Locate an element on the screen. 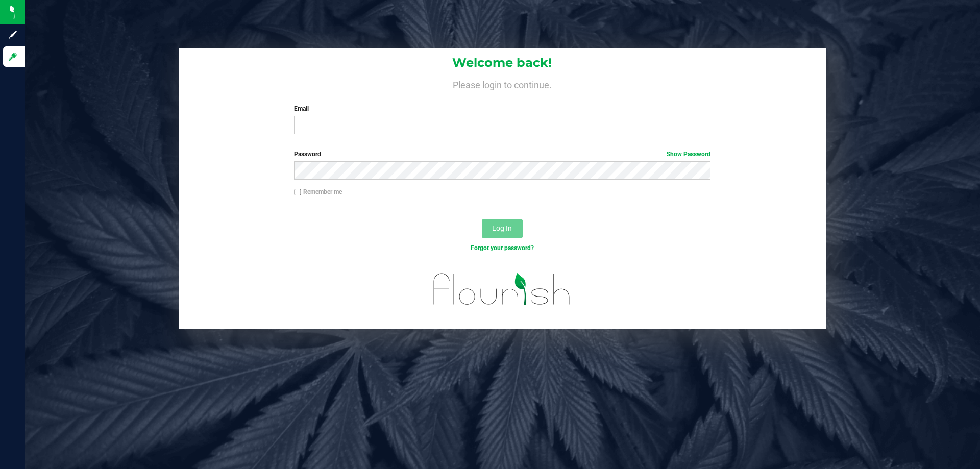 Image resolution: width=980 pixels, height=469 pixels. img: flourish_logo.svg is located at coordinates (501, 289).